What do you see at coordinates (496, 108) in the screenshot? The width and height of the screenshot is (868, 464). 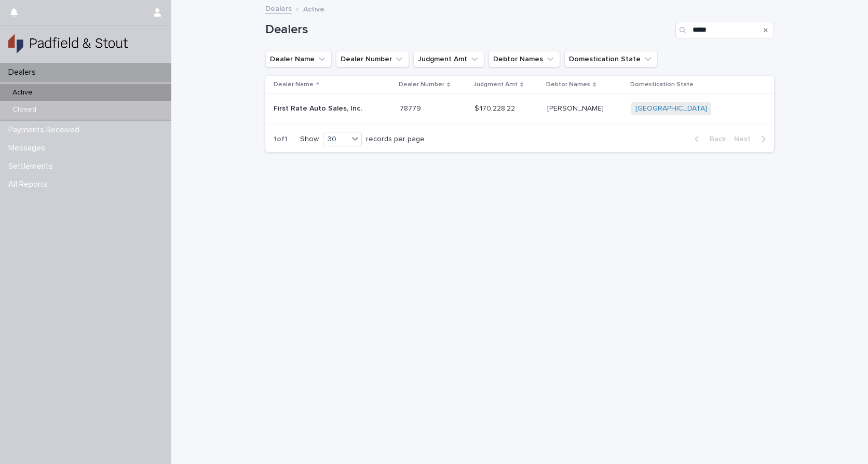 I see `p: $ 170,228.22` at bounding box center [496, 108].